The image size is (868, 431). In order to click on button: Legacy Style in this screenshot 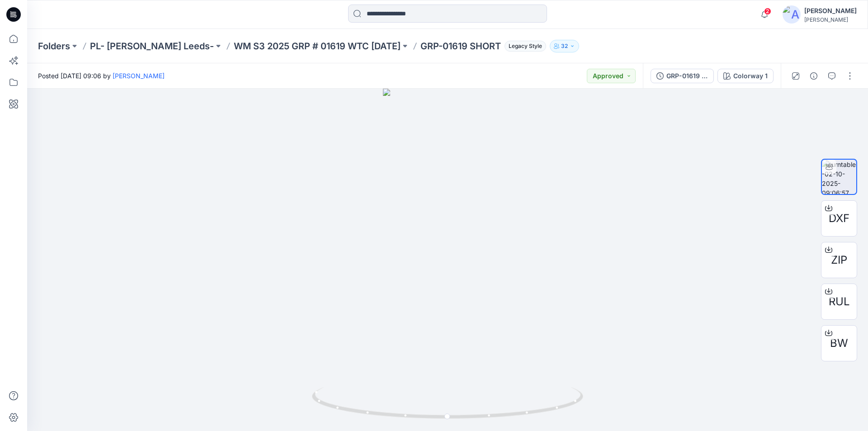, I will do `click(523, 46)`.